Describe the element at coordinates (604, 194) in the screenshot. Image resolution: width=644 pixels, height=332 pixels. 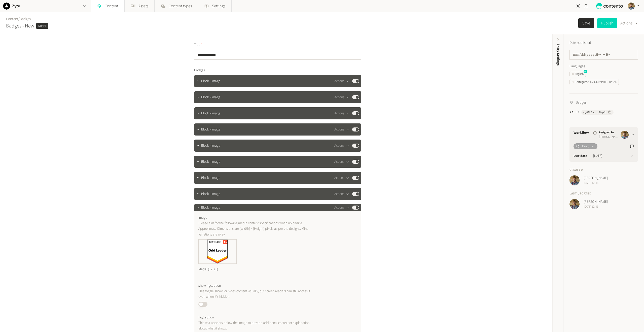
I see `h4: Last updated` at that location.